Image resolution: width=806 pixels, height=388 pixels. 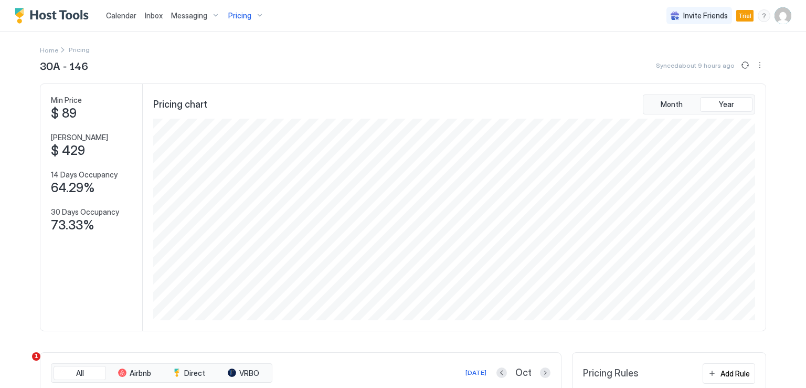 I want to click on span: Oct, so click(x=523, y=372).